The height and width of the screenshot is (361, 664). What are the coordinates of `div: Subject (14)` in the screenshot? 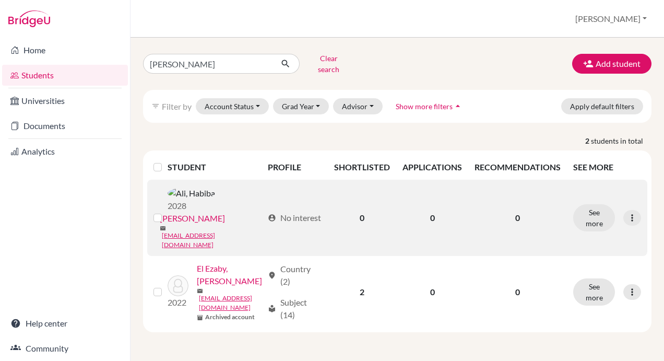 It's located at (294, 308).